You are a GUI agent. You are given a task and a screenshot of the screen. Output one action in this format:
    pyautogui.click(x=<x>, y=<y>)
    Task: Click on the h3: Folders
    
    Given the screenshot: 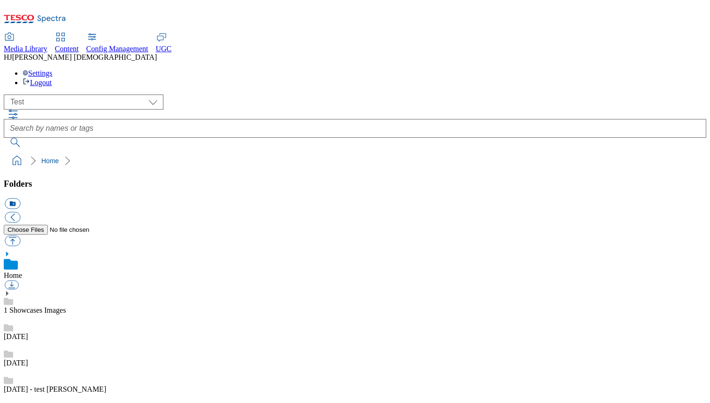 What is the action you would take?
    pyautogui.click(x=355, y=184)
    